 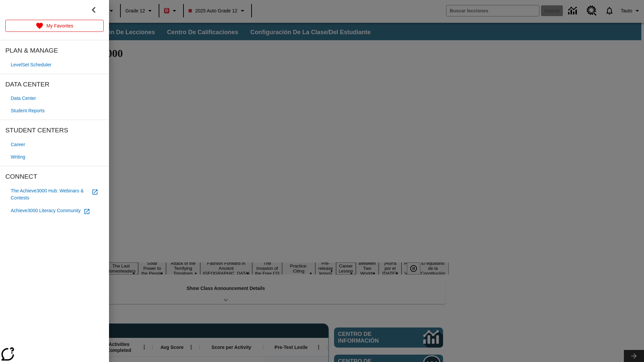 What do you see at coordinates (54, 144) in the screenshot?
I see `a: Career` at bounding box center [54, 144].